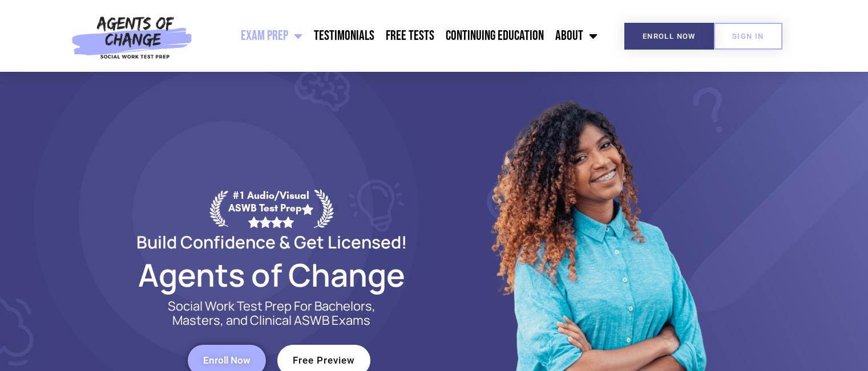  What do you see at coordinates (400, 36) in the screenshot?
I see `nav: Menu` at bounding box center [400, 36].